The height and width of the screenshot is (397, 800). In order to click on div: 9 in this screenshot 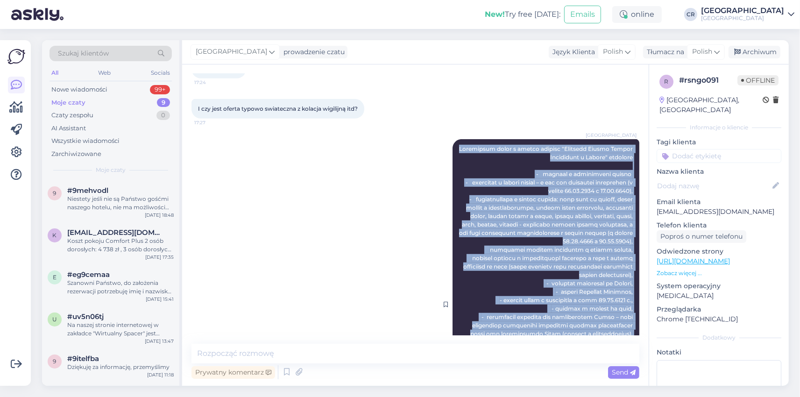, I will do `click(164, 103)`.